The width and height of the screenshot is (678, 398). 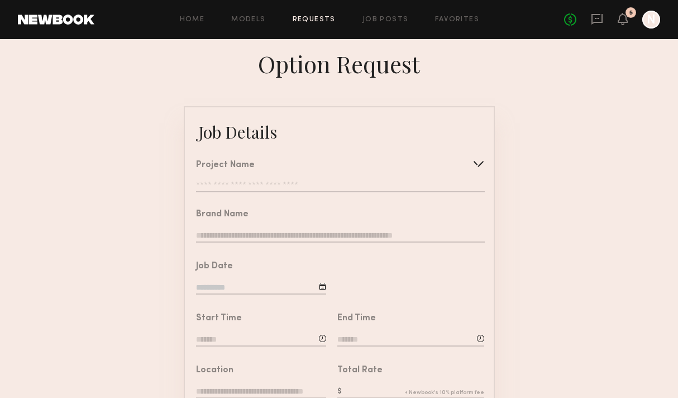 What do you see at coordinates (360, 370) in the screenshot?
I see `div: Total Rate` at bounding box center [360, 370].